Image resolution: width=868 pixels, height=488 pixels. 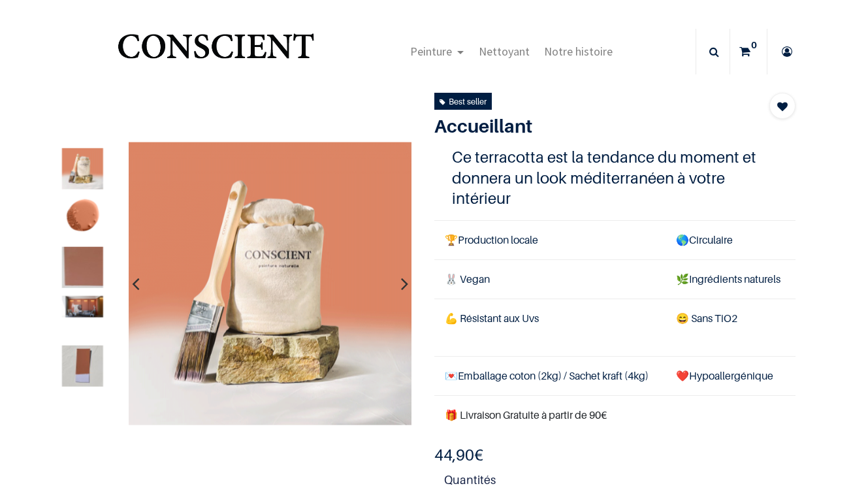 I want to click on td: Emballage coton (2kg) / Sachet kraft (4kg), so click(x=550, y=375).